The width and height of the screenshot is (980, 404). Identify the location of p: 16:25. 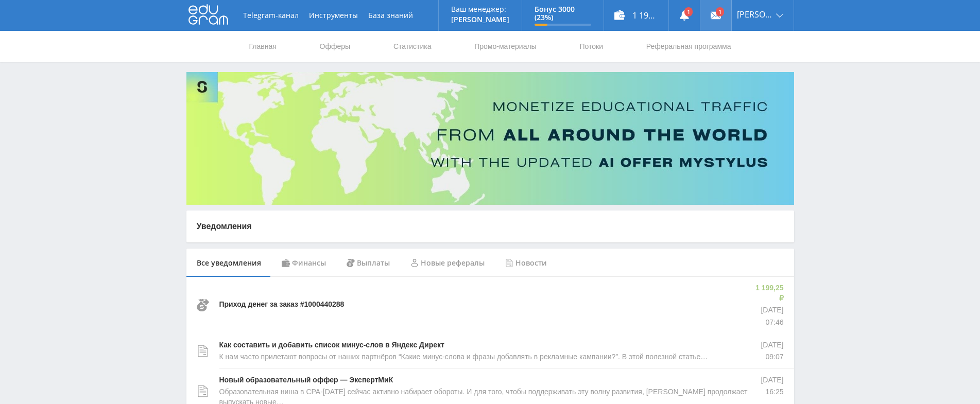
(772, 393).